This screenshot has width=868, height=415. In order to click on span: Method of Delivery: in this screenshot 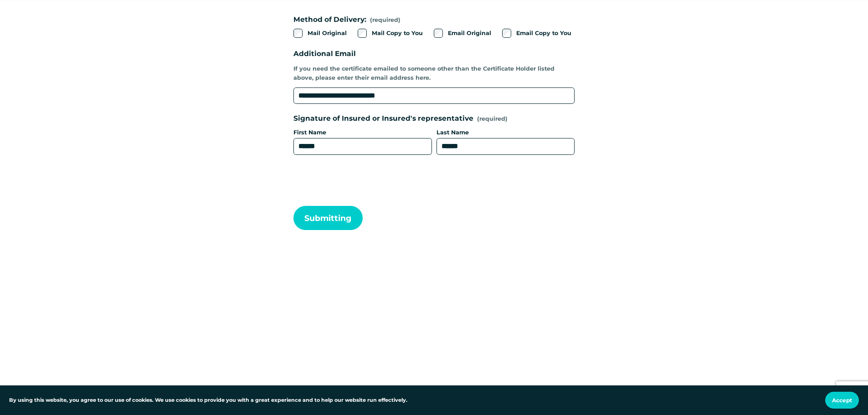, I will do `click(330, 19)`.